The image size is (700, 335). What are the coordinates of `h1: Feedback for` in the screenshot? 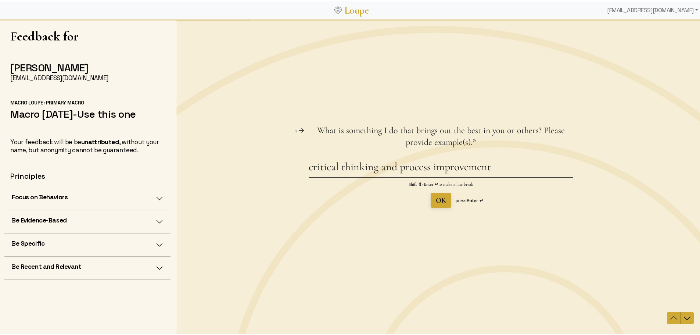 It's located at (88, 35).